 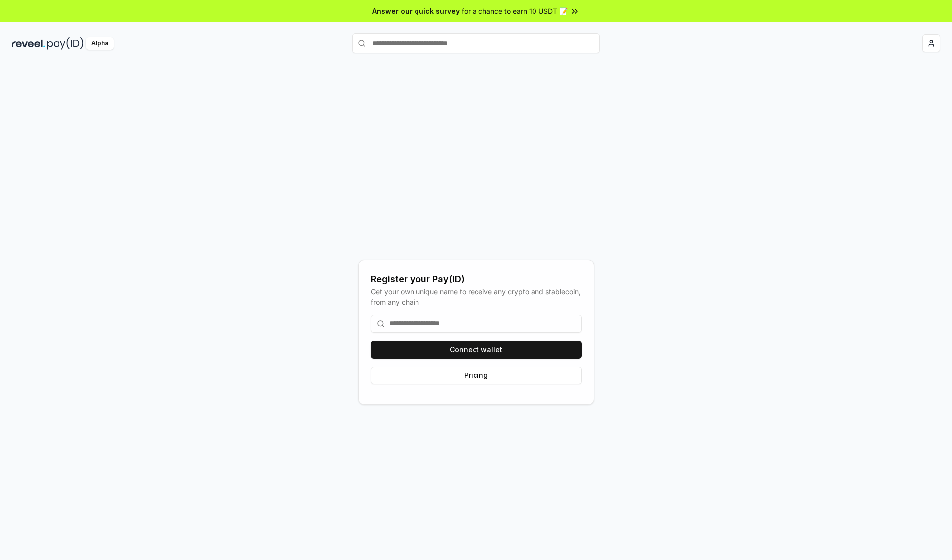 I want to click on span: Answer our quick survey, so click(x=416, y=11).